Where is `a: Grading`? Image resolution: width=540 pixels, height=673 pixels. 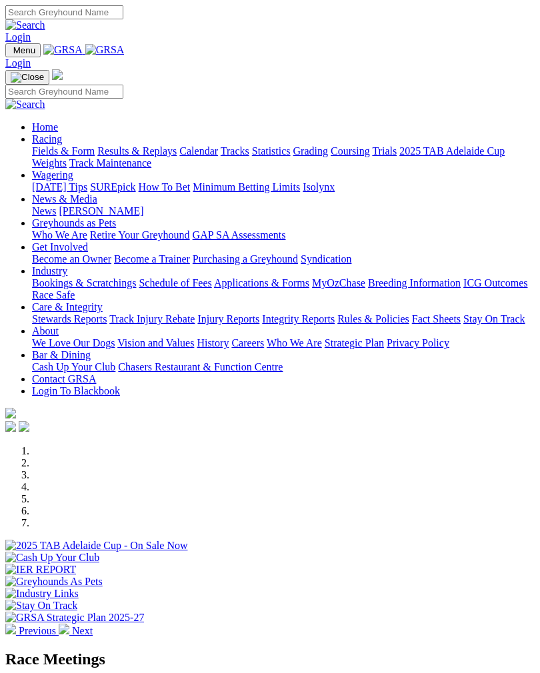 a: Grading is located at coordinates (311, 151).